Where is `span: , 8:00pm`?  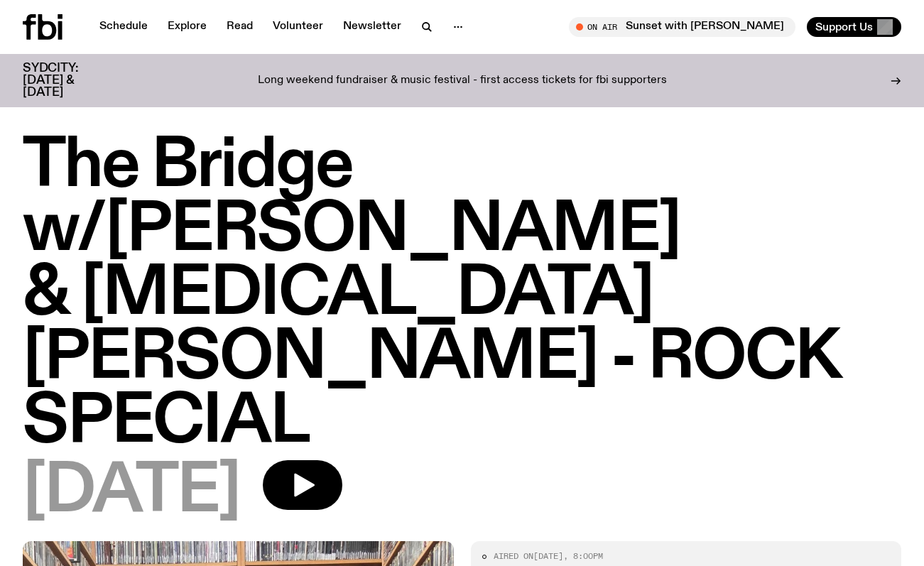
span: , 8:00pm is located at coordinates (583, 556).